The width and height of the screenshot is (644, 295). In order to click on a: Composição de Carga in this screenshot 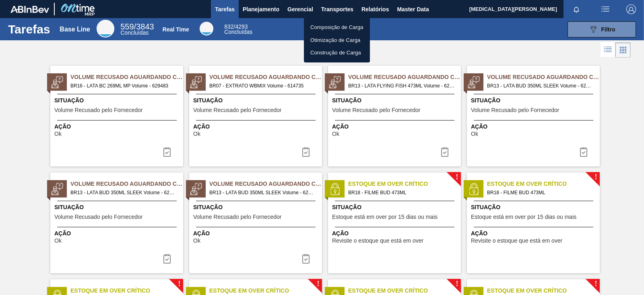, I will do `click(337, 27)`.